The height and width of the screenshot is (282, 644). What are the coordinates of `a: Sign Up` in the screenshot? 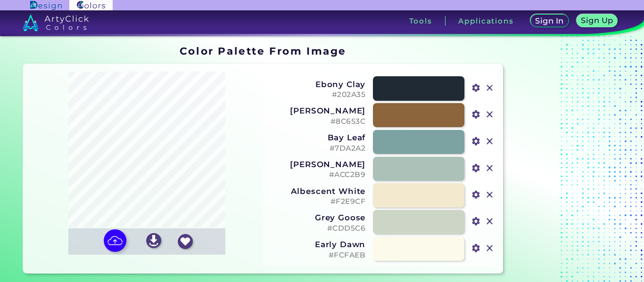 It's located at (597, 21).